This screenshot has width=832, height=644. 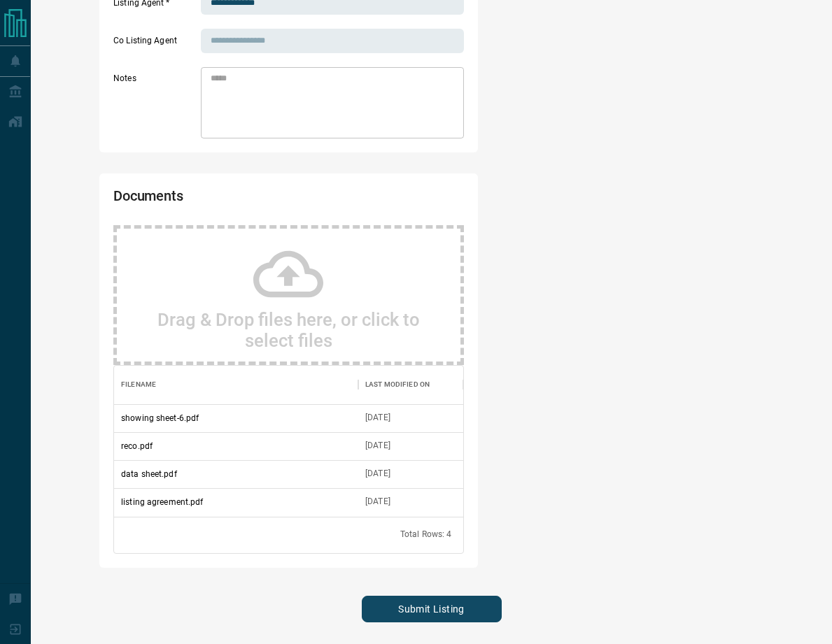 What do you see at coordinates (136, 446) in the screenshot?
I see `p: reco.pdf` at bounding box center [136, 446].